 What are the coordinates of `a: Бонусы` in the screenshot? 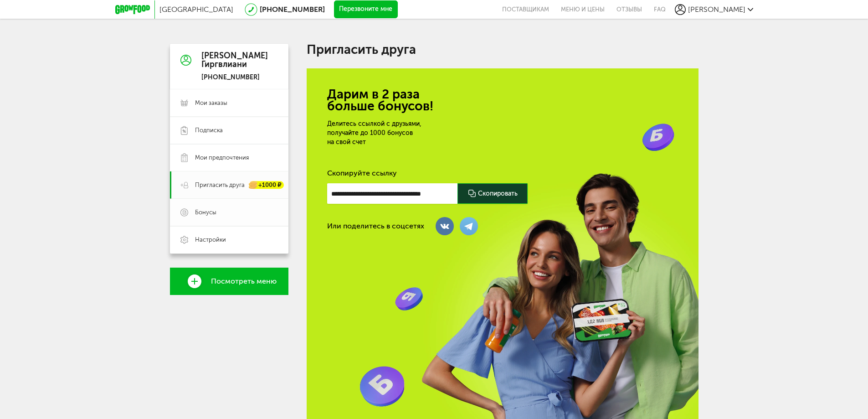 It's located at (229, 213).